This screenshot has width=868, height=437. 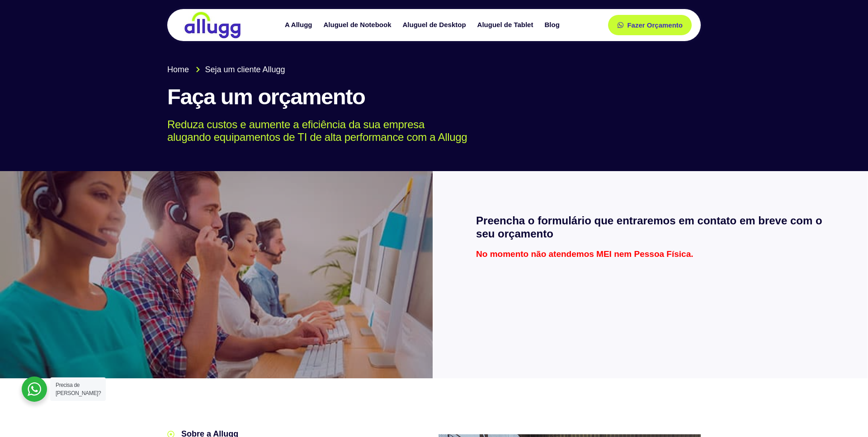 What do you see at coordinates (655, 25) in the screenshot?
I see `span: Fazer Orçamento` at bounding box center [655, 25].